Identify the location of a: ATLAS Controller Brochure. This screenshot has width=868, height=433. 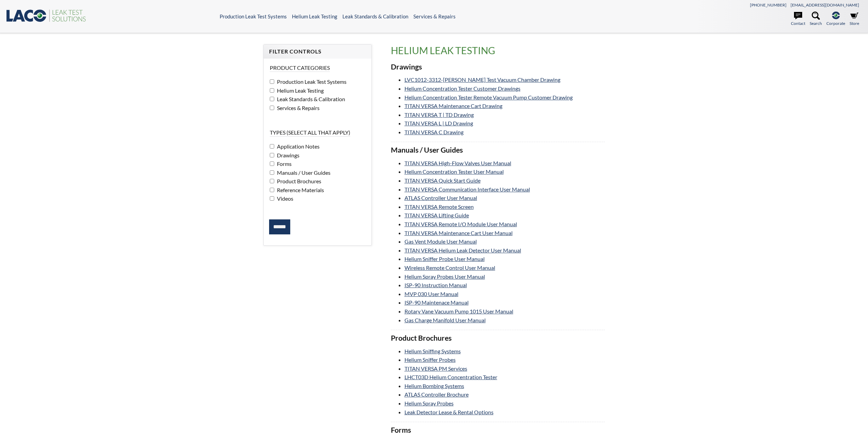
(436, 394).